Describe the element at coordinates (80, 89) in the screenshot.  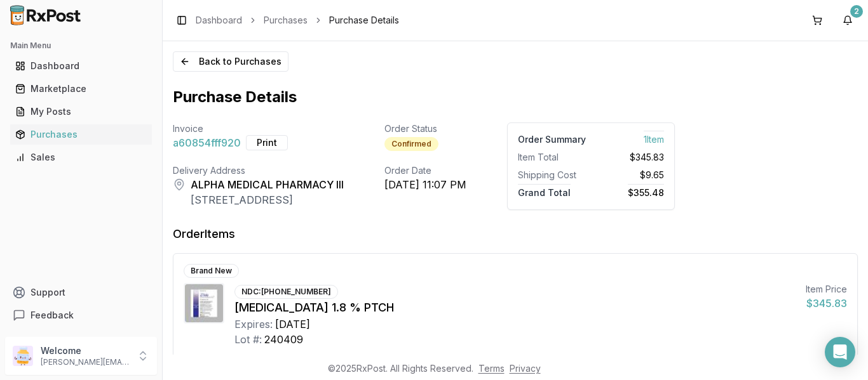
I see `a: Marketplace` at that location.